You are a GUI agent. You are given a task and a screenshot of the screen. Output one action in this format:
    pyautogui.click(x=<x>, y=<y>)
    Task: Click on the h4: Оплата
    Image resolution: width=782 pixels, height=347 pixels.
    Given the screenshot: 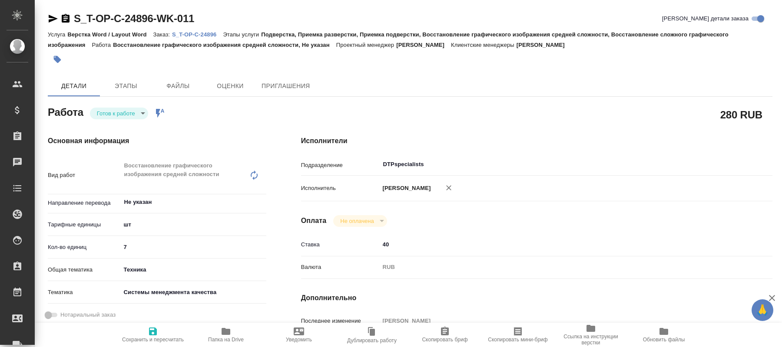 What is the action you would take?
    pyautogui.click(x=314, y=221)
    